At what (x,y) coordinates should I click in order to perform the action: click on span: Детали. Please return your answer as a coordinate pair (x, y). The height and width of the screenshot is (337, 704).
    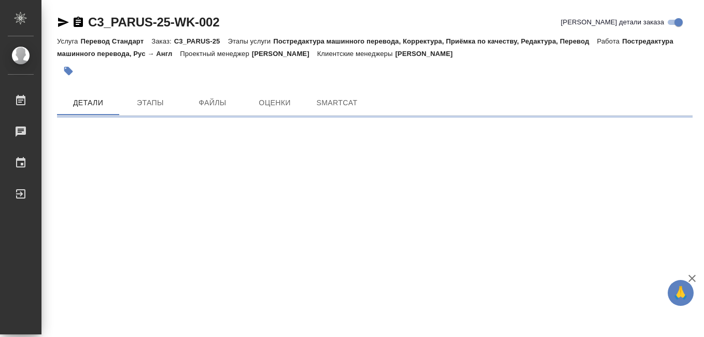
    Looking at the image, I should click on (88, 103).